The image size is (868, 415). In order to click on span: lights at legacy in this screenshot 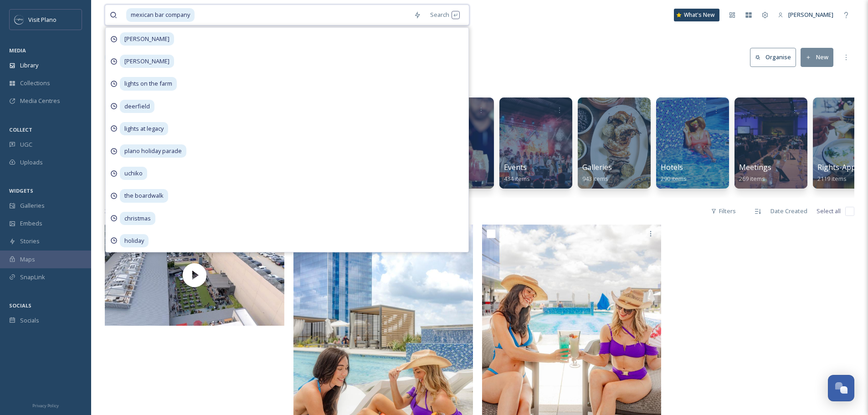, I will do `click(144, 129)`.